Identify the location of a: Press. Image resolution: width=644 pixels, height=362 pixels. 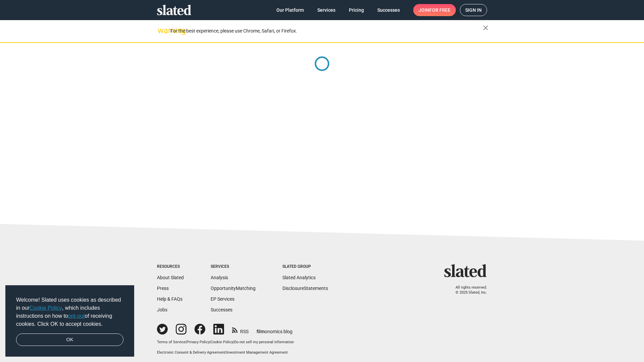
(163, 288).